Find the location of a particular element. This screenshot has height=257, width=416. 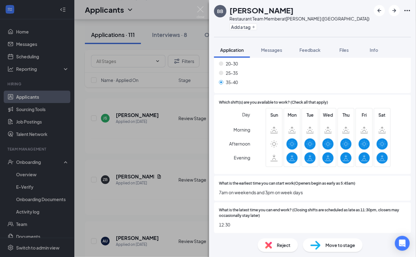

span: 35-40 is located at coordinates (232, 82).